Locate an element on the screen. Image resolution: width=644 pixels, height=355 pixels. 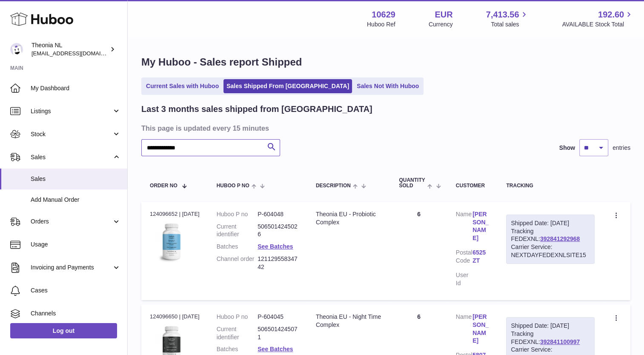
span: Orders is located at coordinates (71, 221).